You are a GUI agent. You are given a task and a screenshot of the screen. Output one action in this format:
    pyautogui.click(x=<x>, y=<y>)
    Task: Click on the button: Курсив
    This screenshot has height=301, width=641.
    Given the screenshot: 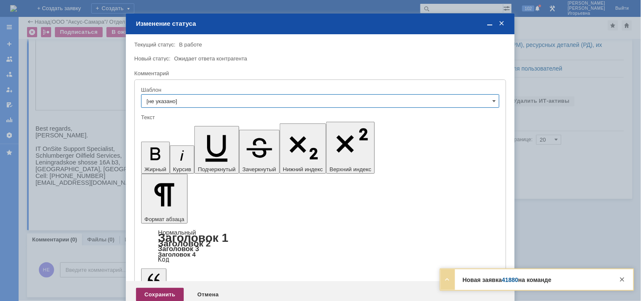 What is the action you would take?
    pyautogui.click(x=182, y=159)
    